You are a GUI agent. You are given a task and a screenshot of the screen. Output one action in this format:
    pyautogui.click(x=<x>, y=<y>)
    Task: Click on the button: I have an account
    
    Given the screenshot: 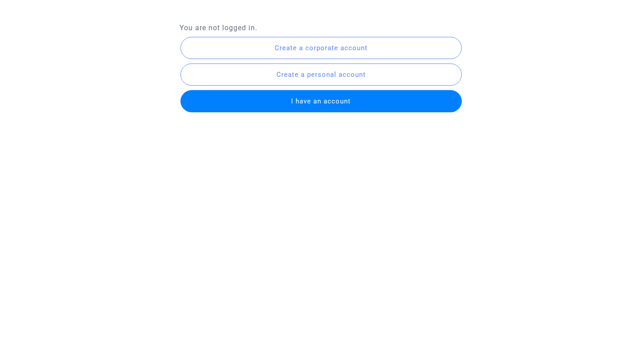 What is the action you would take?
    pyautogui.click(x=321, y=101)
    